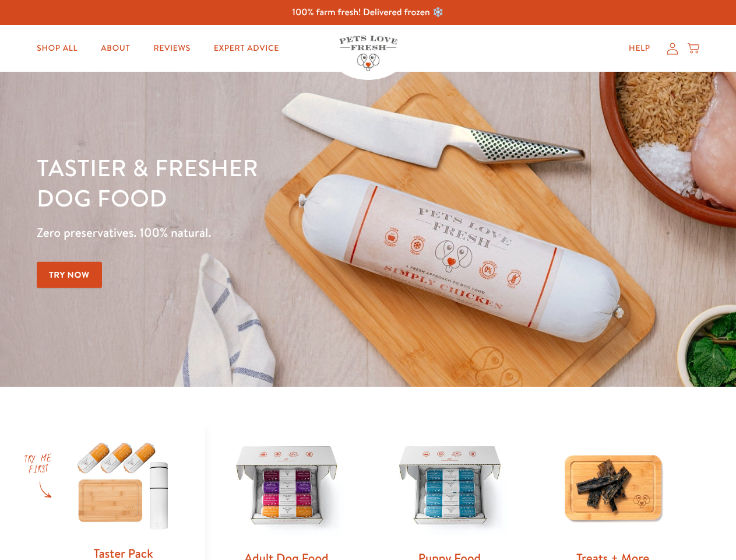  I want to click on h1: Tastier & fresher dog food, so click(258, 183).